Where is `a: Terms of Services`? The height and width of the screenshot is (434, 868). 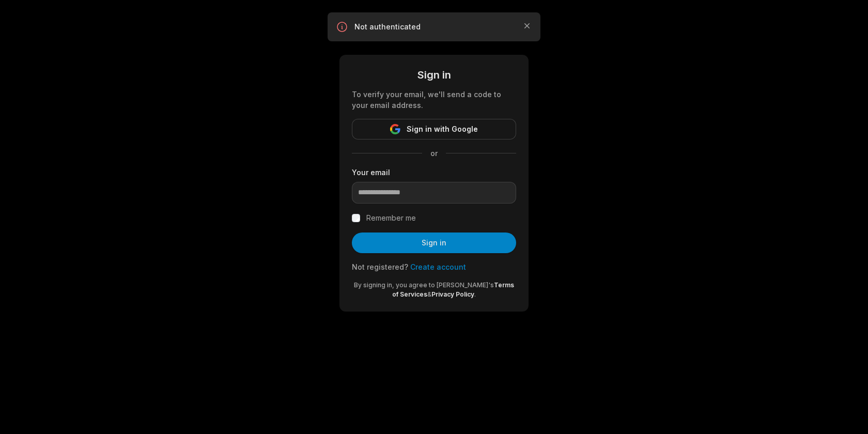 a: Terms of Services is located at coordinates (453, 289).